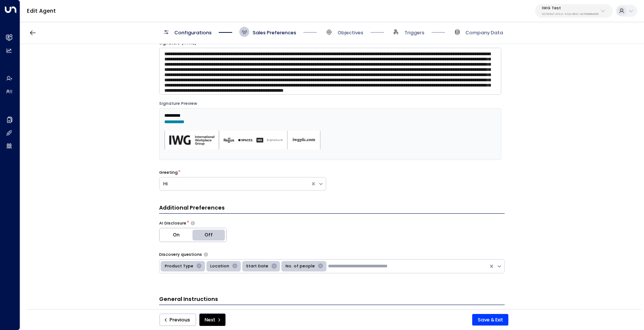 This screenshot has height=330, width=644. What do you see at coordinates (42, 11) in the screenshot?
I see `a: Edit Agent` at bounding box center [42, 11].